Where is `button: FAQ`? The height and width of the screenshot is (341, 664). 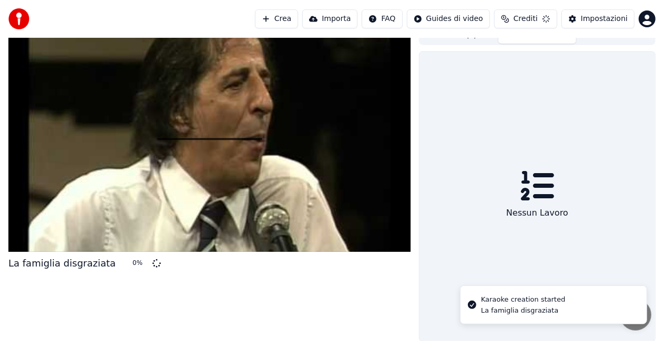 button: FAQ is located at coordinates (381, 19).